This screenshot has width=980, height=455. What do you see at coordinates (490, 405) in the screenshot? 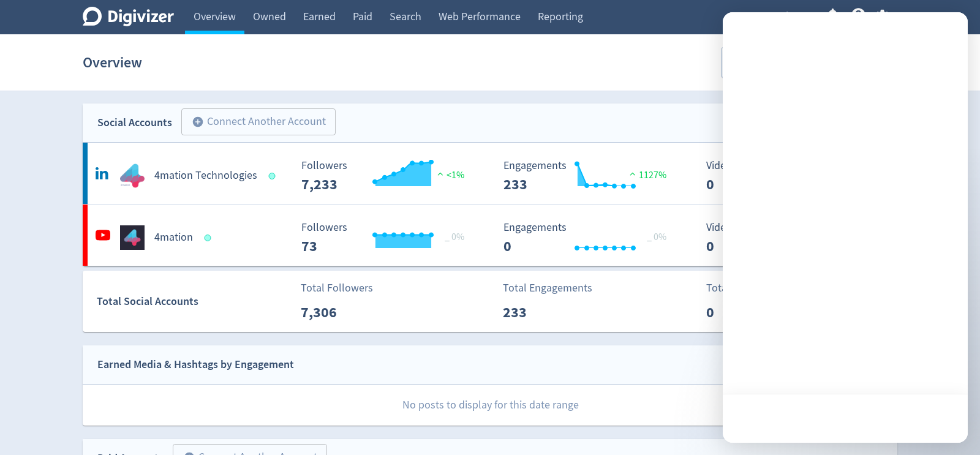
I see `p: No posts to display for this date range` at bounding box center [490, 405].